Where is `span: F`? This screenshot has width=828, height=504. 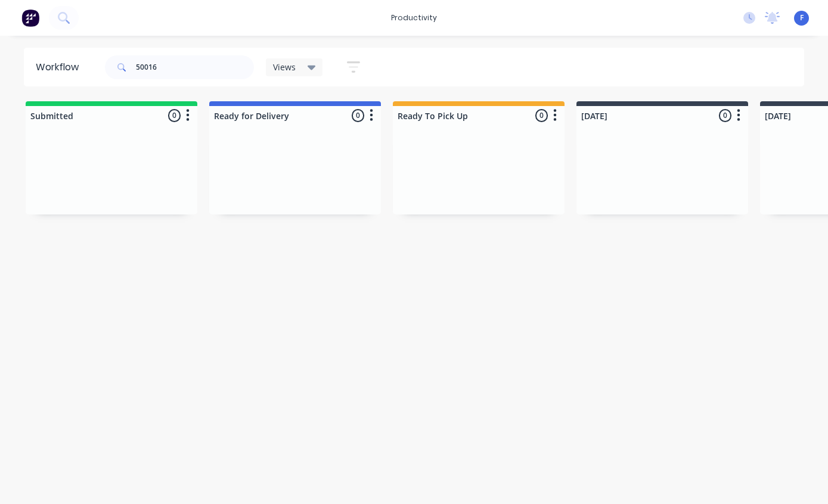 span: F is located at coordinates (801, 18).